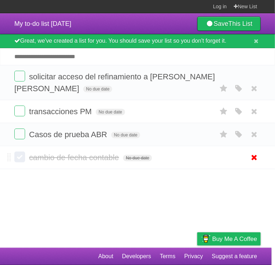  Describe the element at coordinates (168, 256) in the screenshot. I see `a: Terms` at that location.